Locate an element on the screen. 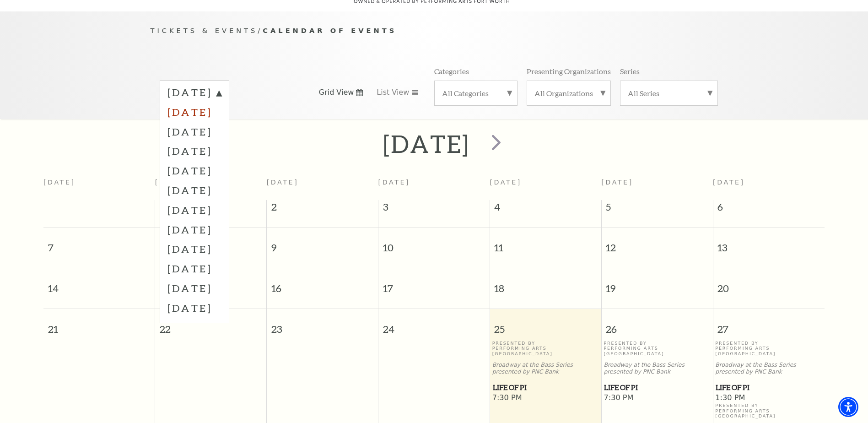  label: All Organizations is located at coordinates (569, 93).